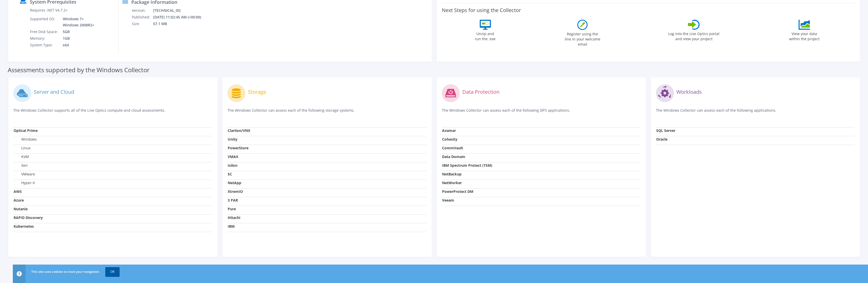 This screenshot has width=868, height=283. I want to click on label: Windows, so click(25, 139).